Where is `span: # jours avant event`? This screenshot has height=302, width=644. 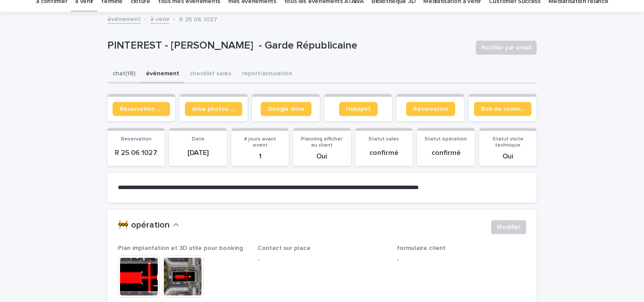 span: # jours avant event is located at coordinates (260, 142).